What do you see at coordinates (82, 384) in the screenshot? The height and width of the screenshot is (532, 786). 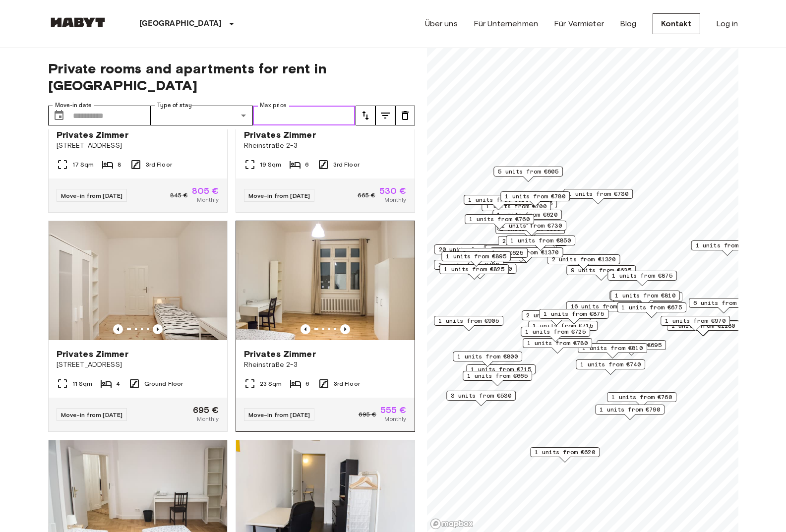 I see `span: 11 Sqm` at bounding box center [82, 384].